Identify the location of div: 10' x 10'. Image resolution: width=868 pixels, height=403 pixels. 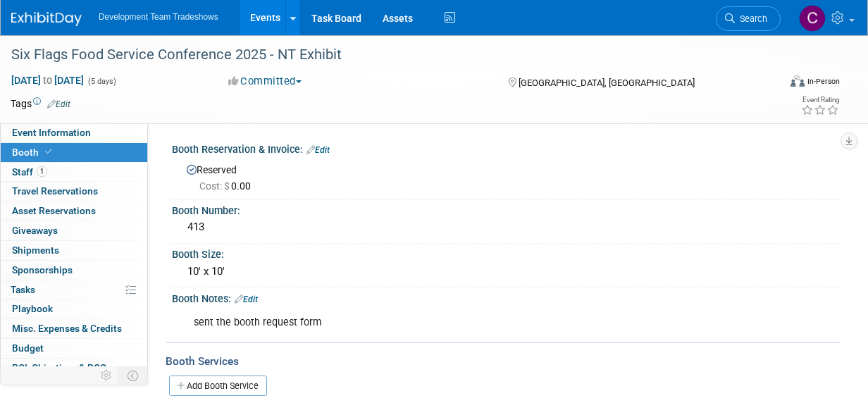
(506, 272).